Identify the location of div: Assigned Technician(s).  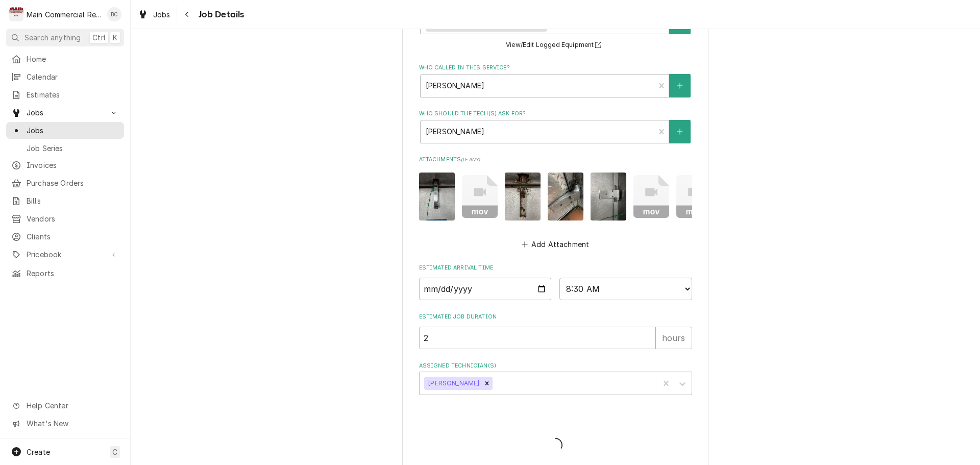
(555, 379).